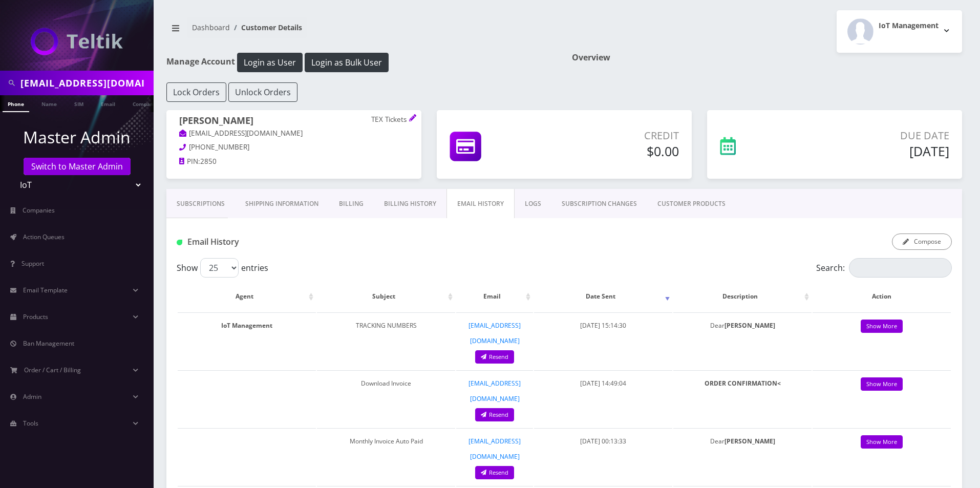 This screenshot has height=488, width=980. I want to click on p: Due Date, so click(875, 136).